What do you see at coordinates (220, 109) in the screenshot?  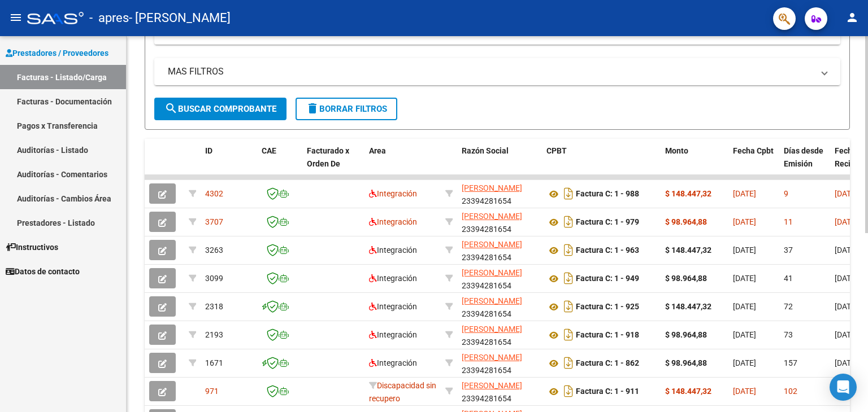 I see `button: Buscar Comprobante` at bounding box center [220, 109].